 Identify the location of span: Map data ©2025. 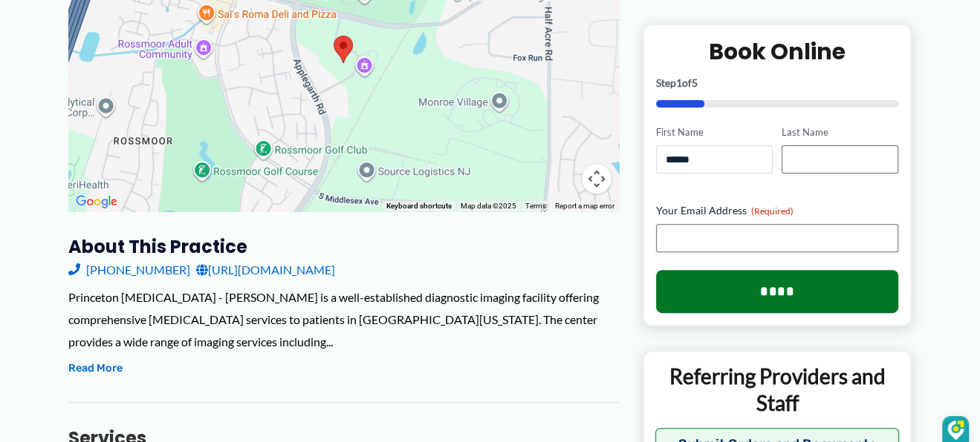
(488, 205).